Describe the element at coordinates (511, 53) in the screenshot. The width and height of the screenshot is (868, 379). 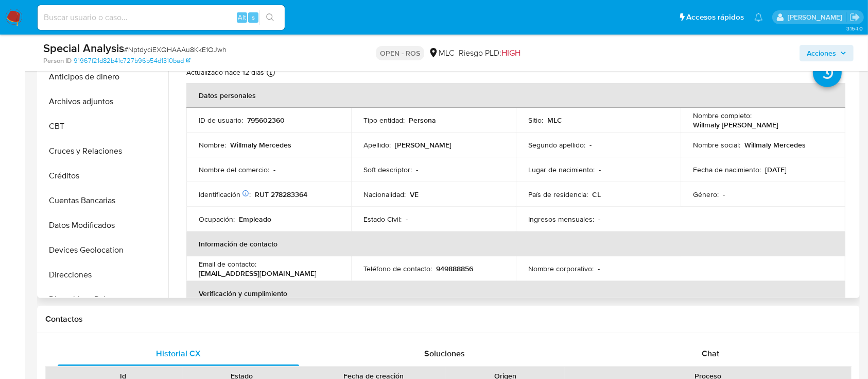
I see `span: HIGH` at that location.